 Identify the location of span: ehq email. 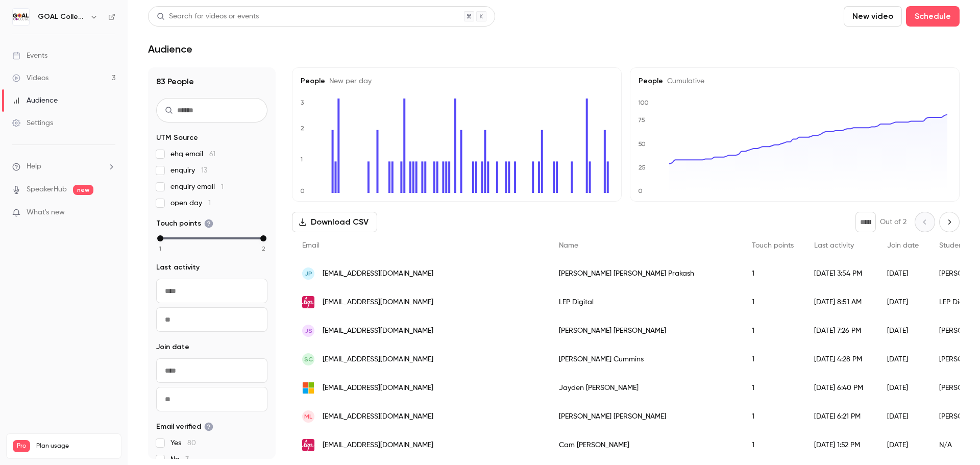
(193, 154).